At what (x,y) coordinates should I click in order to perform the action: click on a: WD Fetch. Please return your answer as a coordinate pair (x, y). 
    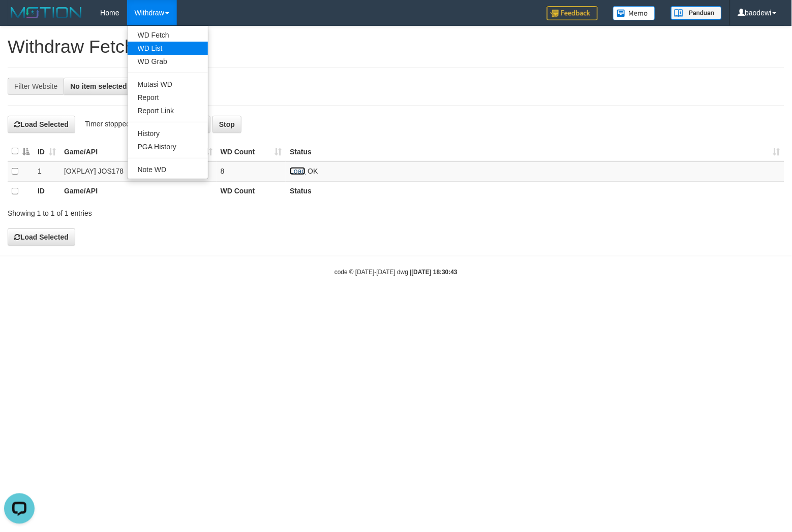
    Looking at the image, I should click on (168, 35).